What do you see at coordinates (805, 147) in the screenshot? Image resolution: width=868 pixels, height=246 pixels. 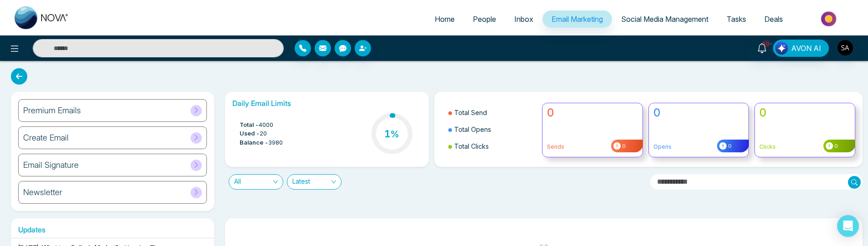 I see `p: Clicks` at bounding box center [805, 147].